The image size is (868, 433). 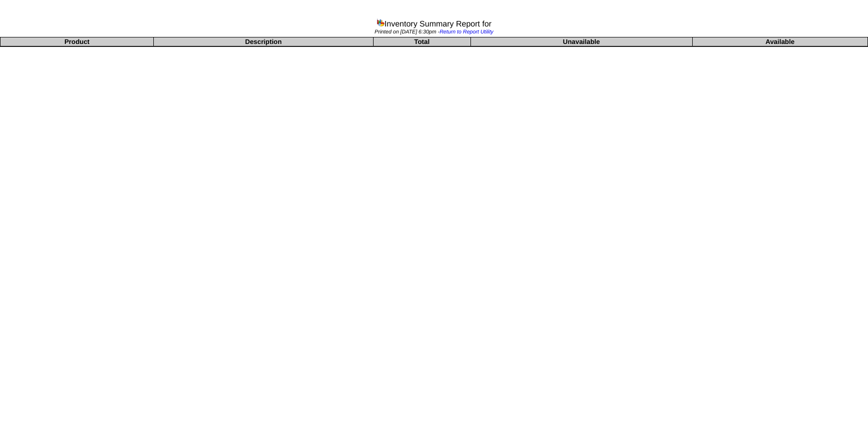 I want to click on th: Description, so click(x=263, y=42).